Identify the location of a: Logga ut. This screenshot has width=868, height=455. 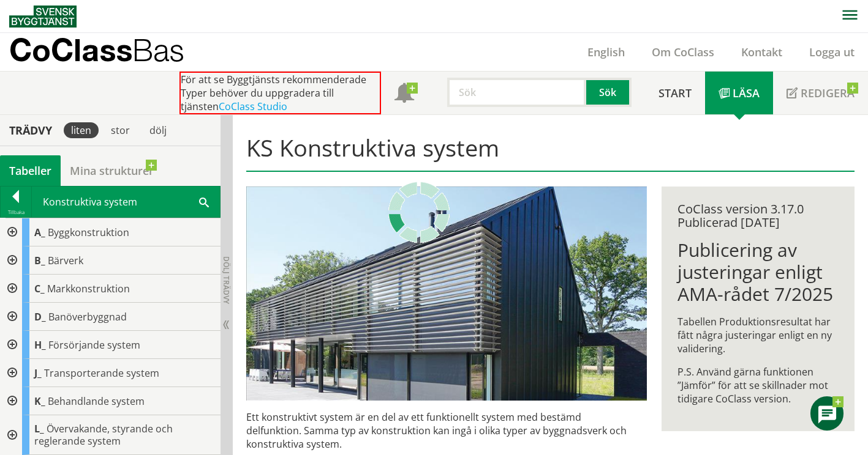
(832, 52).